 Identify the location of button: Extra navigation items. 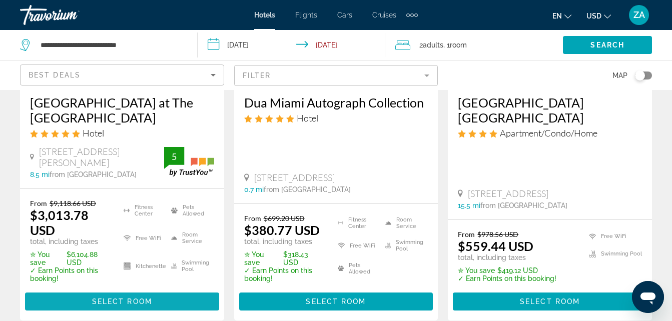
(412, 15).